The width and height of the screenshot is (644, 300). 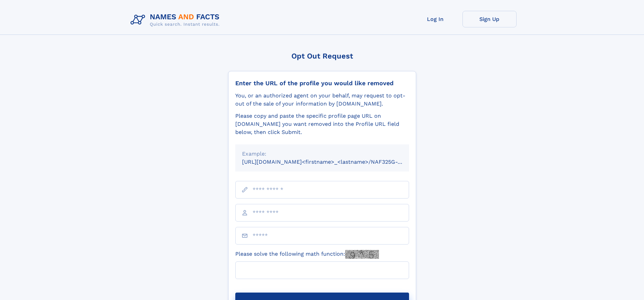 I want to click on div: Example:, so click(x=322, y=154).